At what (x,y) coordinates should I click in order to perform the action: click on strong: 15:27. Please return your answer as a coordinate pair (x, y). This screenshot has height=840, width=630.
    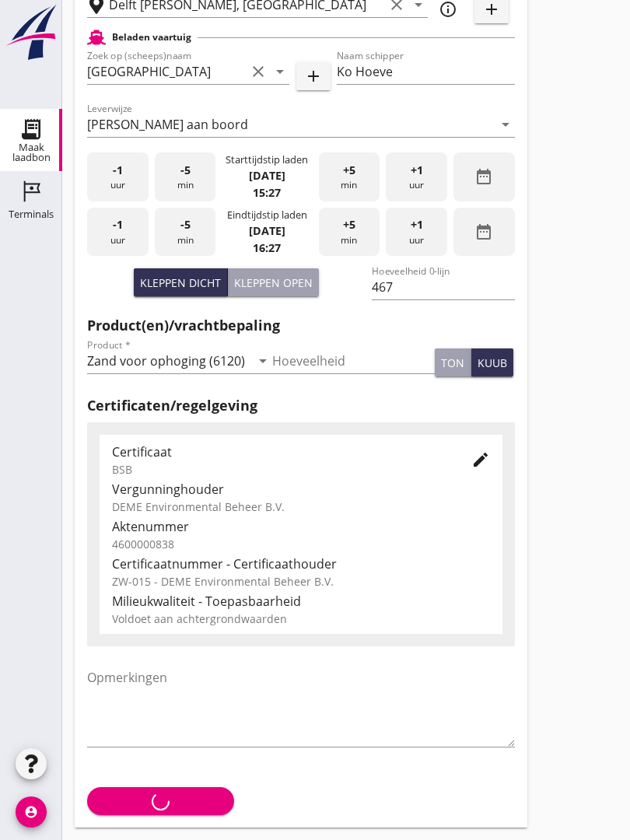
    Looking at the image, I should click on (267, 192).